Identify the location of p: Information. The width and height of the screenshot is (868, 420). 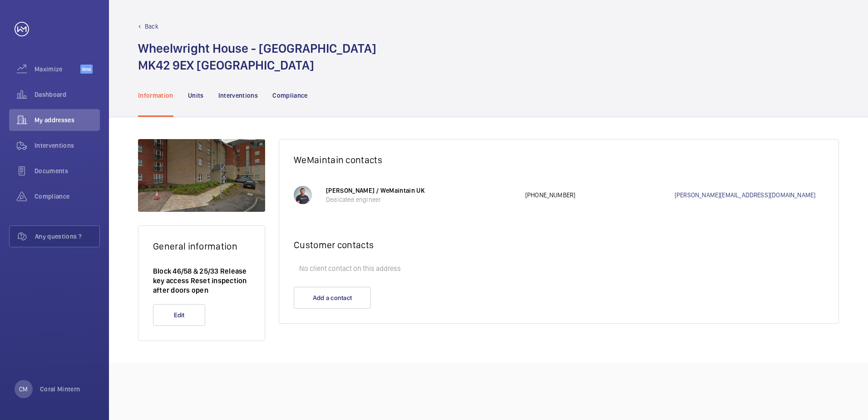
(156, 95).